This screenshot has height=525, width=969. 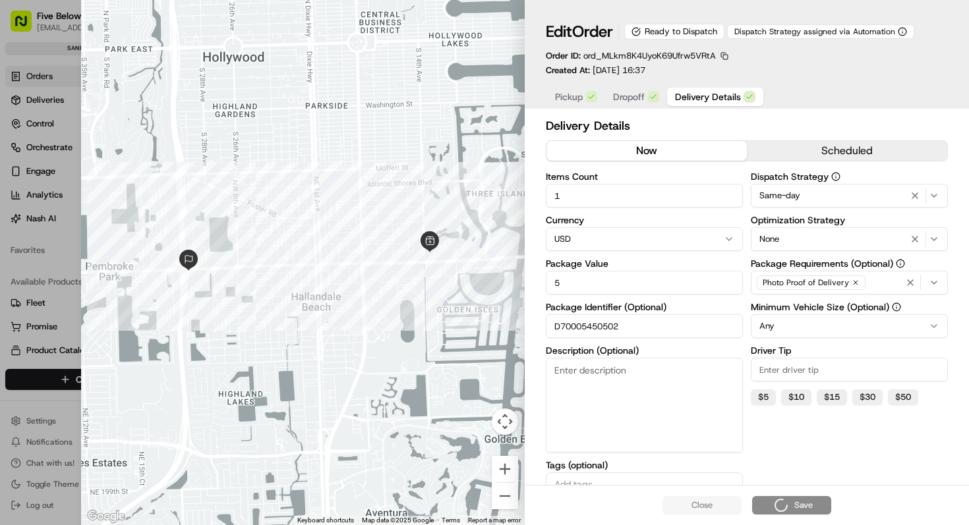 I want to click on span: Same-day, so click(x=780, y=196).